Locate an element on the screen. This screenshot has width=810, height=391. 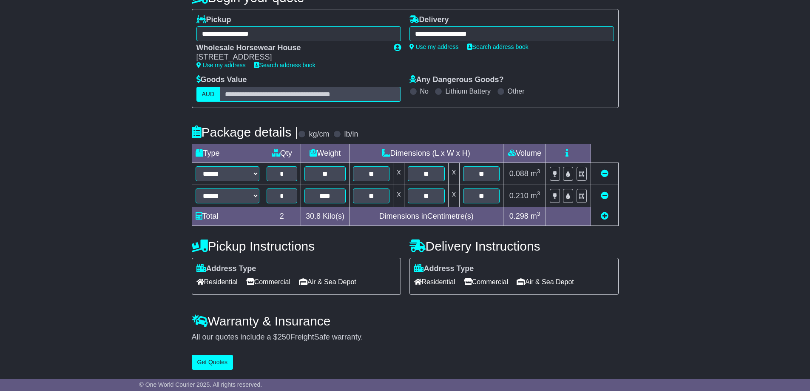
label: Goods Value is located at coordinates (221, 80).